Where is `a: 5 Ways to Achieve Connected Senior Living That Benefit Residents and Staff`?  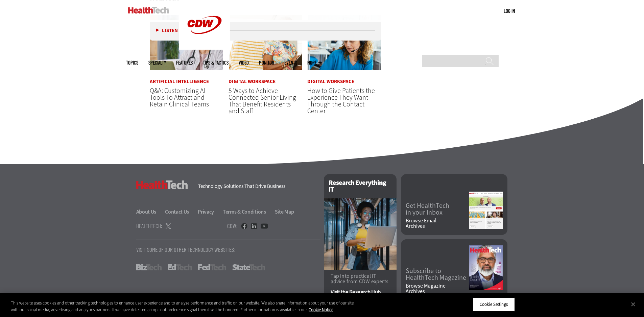 a: 5 Ways to Achieve Connected Senior Living That Benefit Residents and Staff is located at coordinates (262, 101).